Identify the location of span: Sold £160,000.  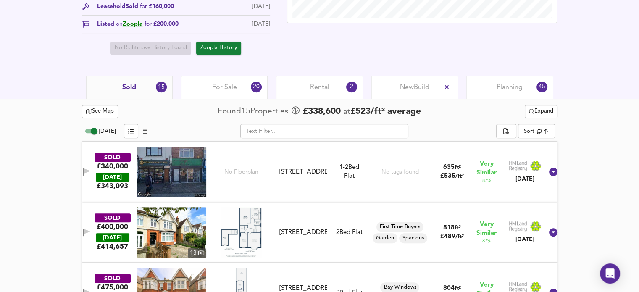
(150, 6).